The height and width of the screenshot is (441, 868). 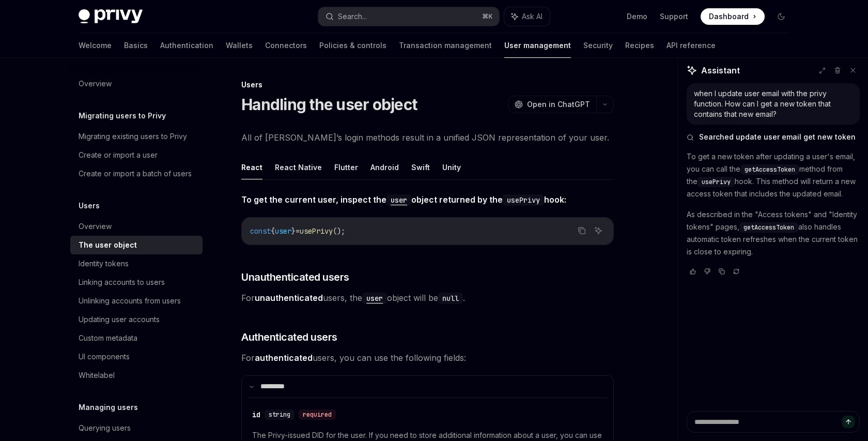 What do you see at coordinates (289, 337) in the screenshot?
I see `span: Authenticated users` at bounding box center [289, 337].